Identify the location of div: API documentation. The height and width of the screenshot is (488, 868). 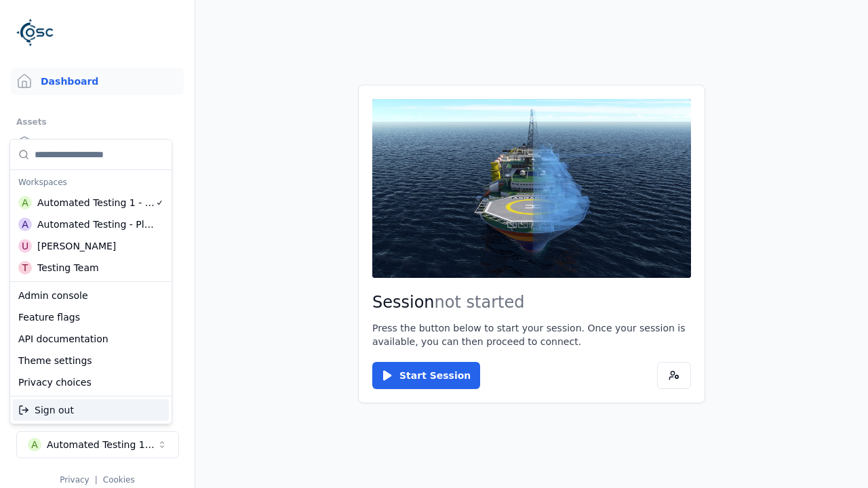
(91, 339).